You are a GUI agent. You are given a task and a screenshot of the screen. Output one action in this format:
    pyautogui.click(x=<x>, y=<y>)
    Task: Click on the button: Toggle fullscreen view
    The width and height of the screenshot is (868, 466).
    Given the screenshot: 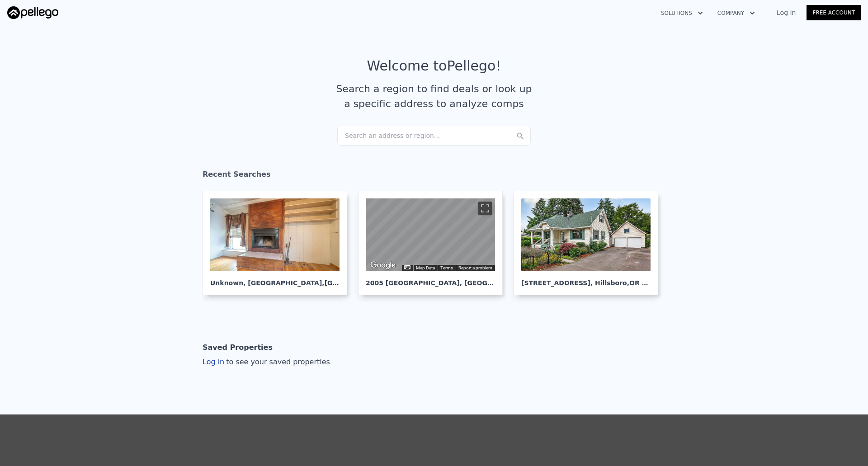 What is the action you would take?
    pyautogui.click(x=485, y=208)
    